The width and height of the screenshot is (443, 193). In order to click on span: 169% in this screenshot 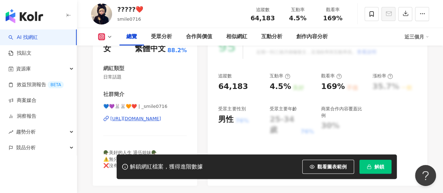, I will do `click(333, 18)`.